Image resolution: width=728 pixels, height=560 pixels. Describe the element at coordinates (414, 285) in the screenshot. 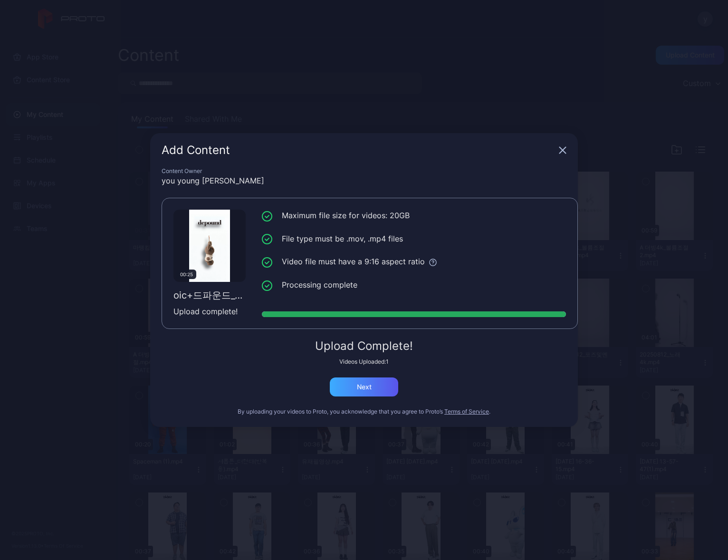

I see `li: Processing complete` at that location.